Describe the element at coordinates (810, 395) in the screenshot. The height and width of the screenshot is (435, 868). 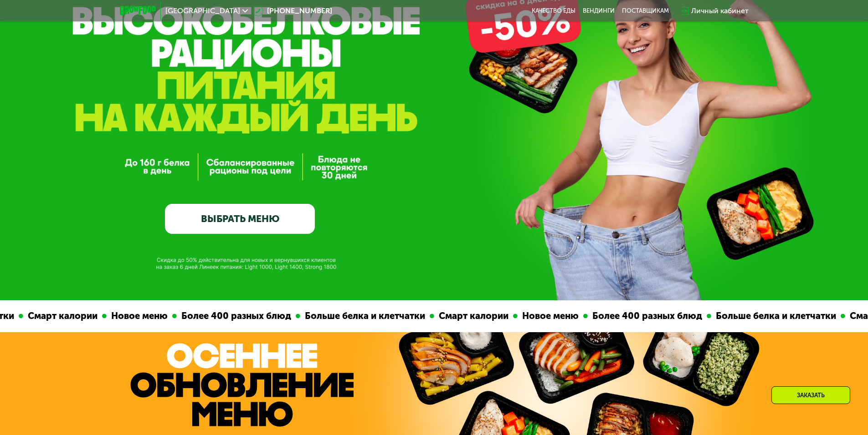
I see `div: Заказать` at that location.